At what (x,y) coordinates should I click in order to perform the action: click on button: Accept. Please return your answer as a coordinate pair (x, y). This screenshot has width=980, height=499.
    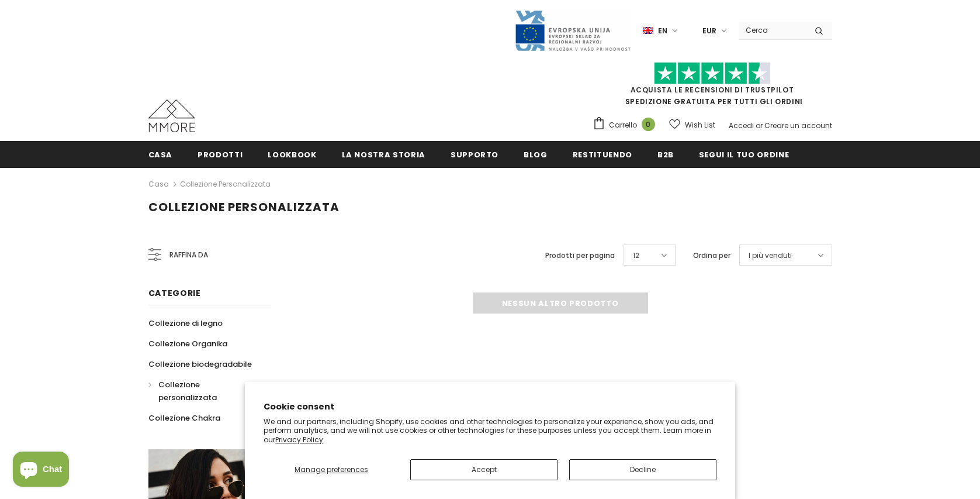
    Looking at the image, I should click on (484, 470).